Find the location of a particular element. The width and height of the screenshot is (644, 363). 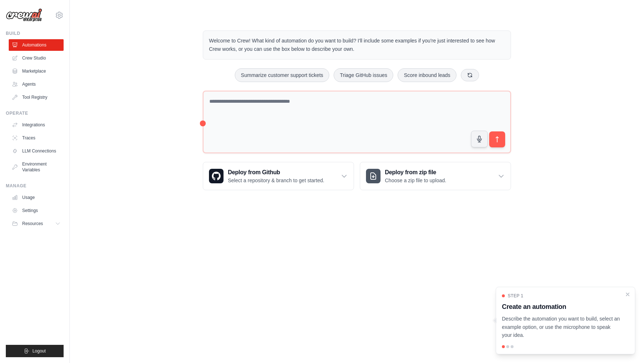

p: Choose a zip file to upload. is located at coordinates (415, 181).